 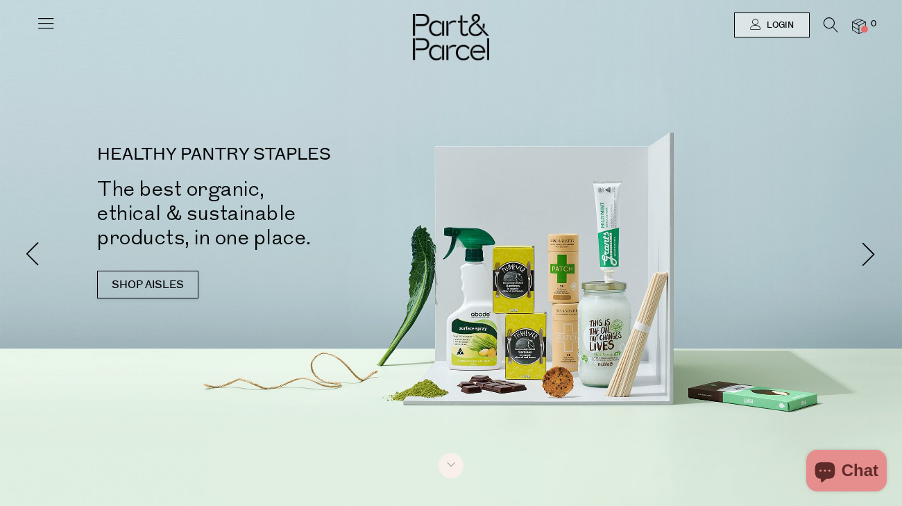 What do you see at coordinates (771, 25) in the screenshot?
I see `a: Login` at bounding box center [771, 25].